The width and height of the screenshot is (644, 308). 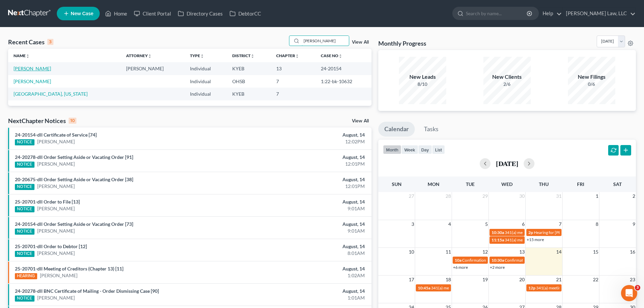 What do you see at coordinates (448, 252) in the screenshot?
I see `span: 11` at bounding box center [448, 252].